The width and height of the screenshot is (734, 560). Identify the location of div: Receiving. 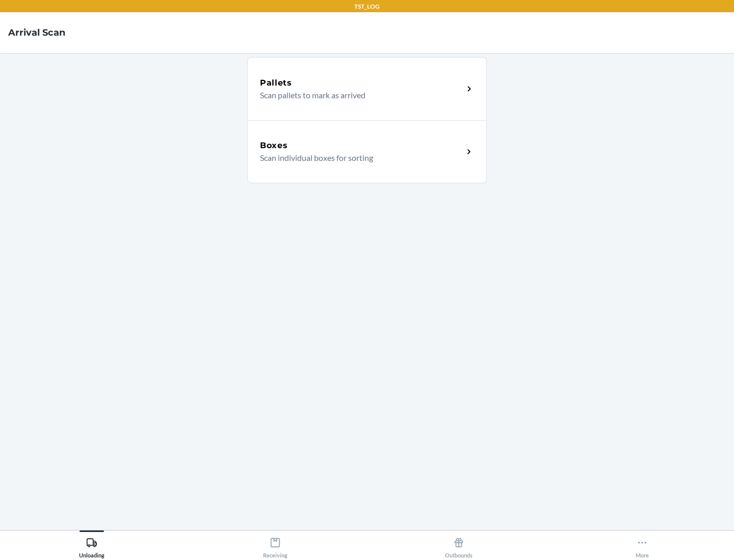
(275, 546).